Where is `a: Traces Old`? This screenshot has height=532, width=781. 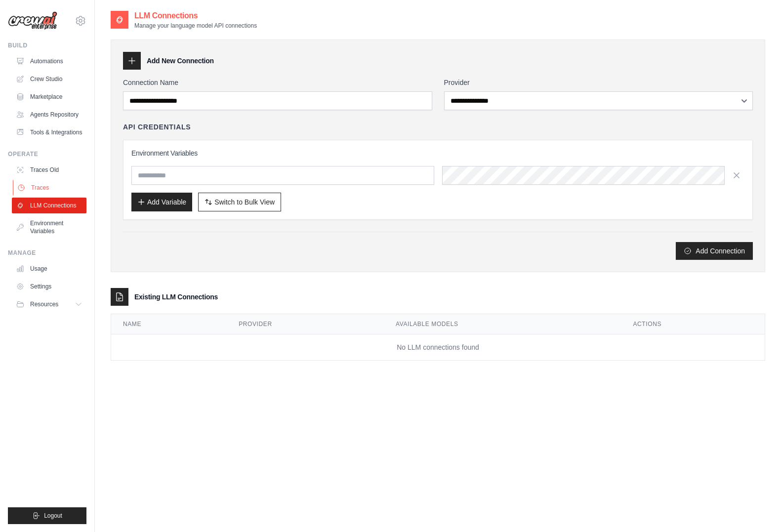
a: Traces Old is located at coordinates (49, 170).